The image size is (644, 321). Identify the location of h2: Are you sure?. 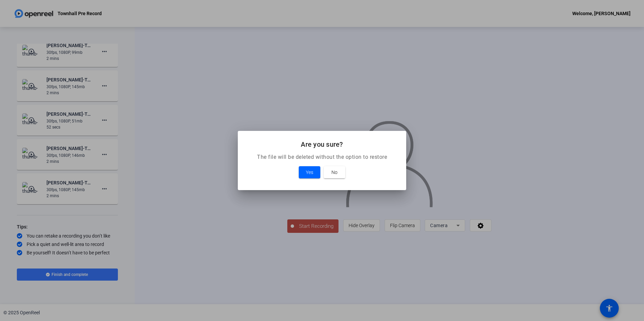
(322, 144).